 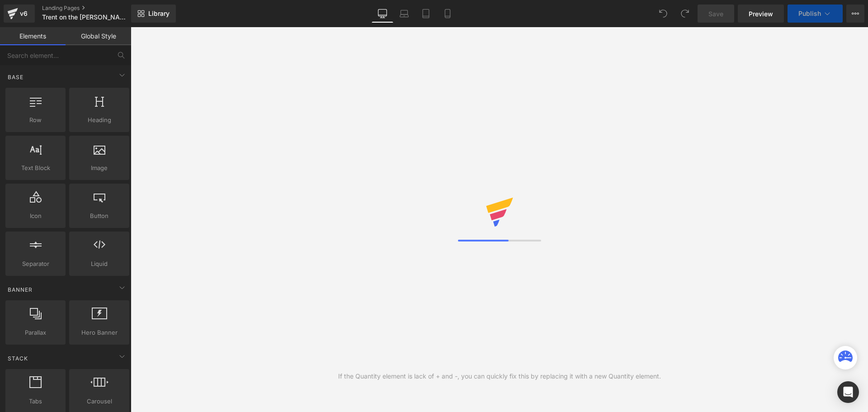 I want to click on a: Preview, so click(x=761, y=14).